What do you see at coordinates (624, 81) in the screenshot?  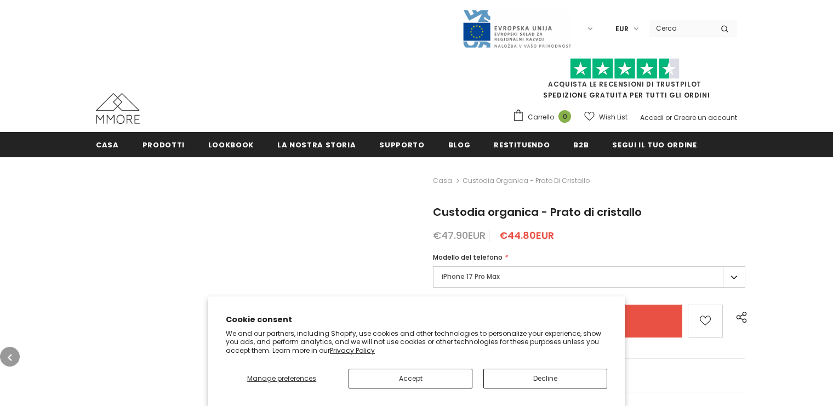 I see `span: SPEDIZIONE GRATUITA PER TUTTI GLI ORDINI` at bounding box center [624, 81].